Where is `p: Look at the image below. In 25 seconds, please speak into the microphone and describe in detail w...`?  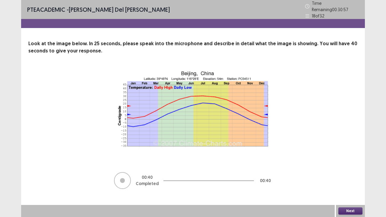
p: Look at the image below. In 25 seconds, please speak into the microphone and describe in detail w... is located at coordinates (193, 47).